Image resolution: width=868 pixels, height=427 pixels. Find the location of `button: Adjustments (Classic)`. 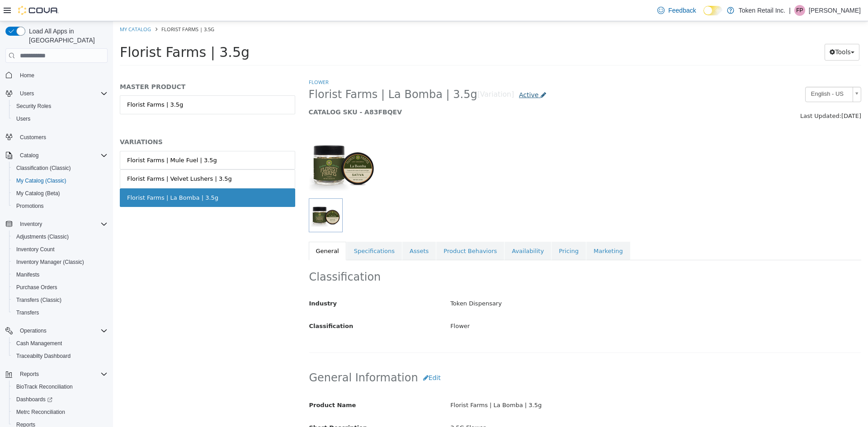

button: Adjustments (Classic) is located at coordinates (60, 237).